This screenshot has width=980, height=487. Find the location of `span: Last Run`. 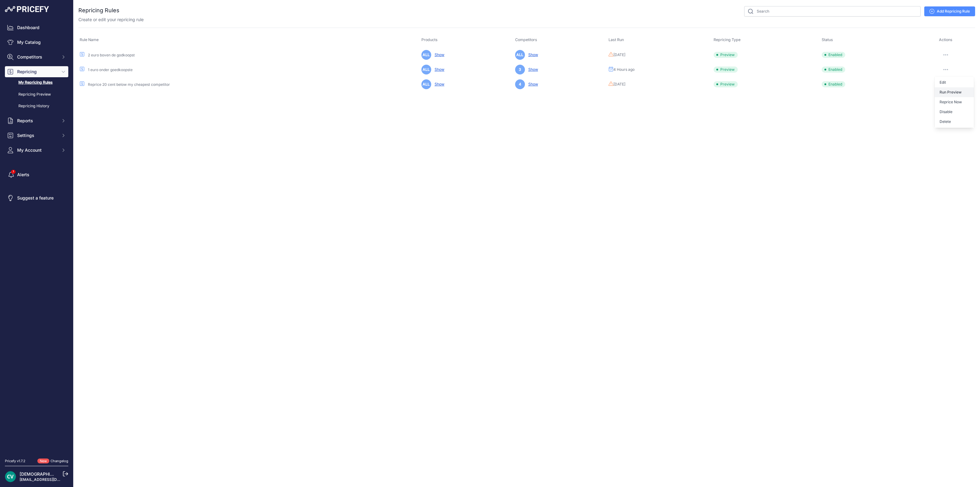

span: Last Run is located at coordinates (616, 40).